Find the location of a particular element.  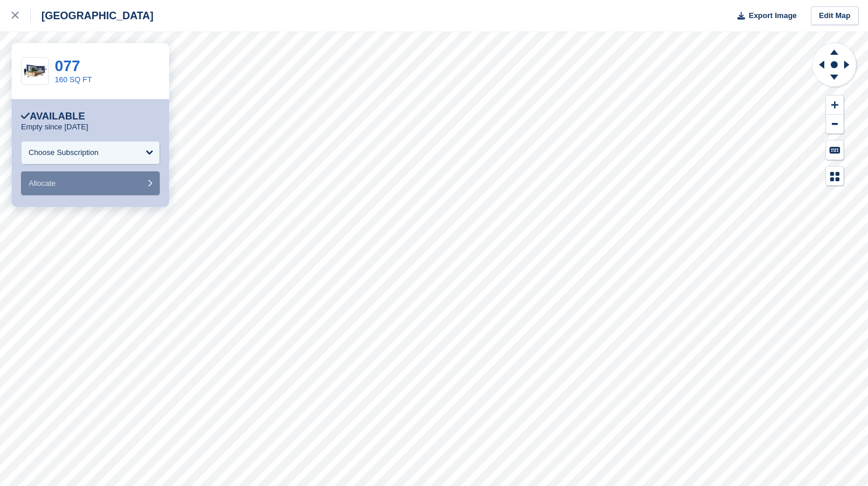

button: Map Legend is located at coordinates (834, 176).